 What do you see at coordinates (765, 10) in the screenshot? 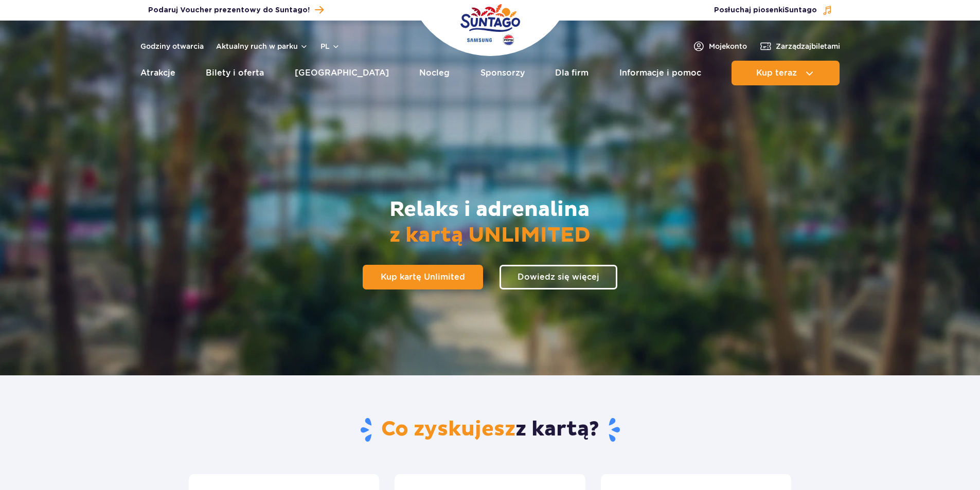
I see `span: Posłuchaj piosenki` at bounding box center [765, 10].